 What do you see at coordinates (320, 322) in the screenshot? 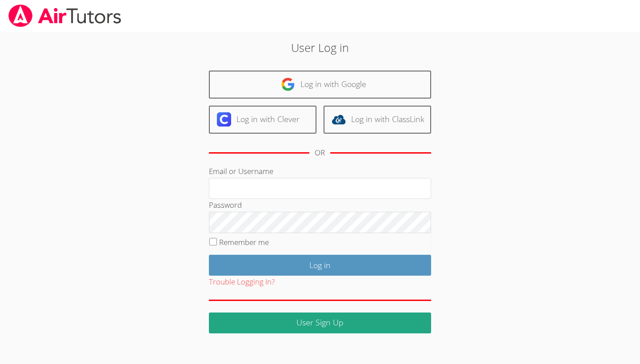
I see `a: User Sign Up` at bounding box center [320, 322].